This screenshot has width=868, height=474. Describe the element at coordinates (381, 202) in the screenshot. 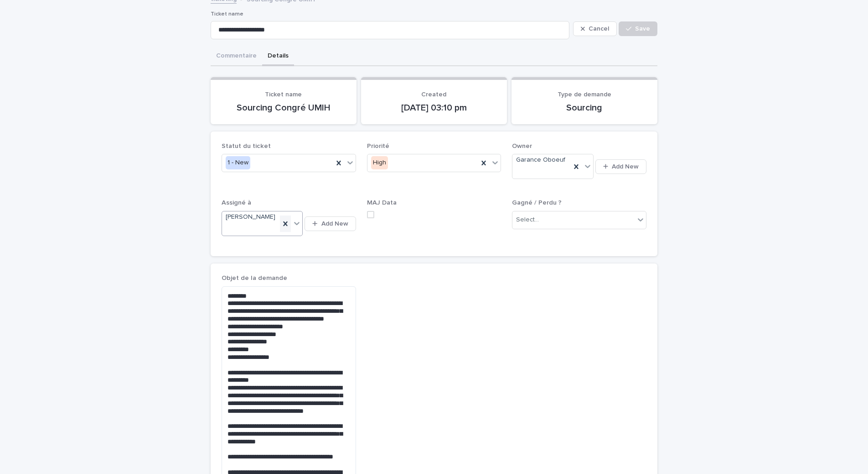

I see `span: MAJ Data` at that location.